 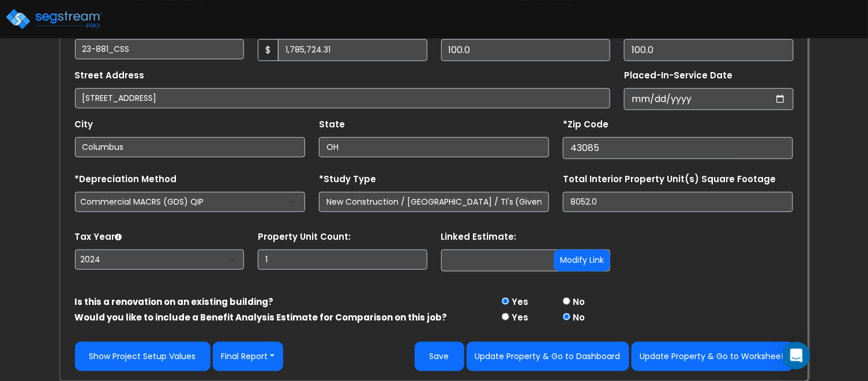 I want to click on label: Property Unit Count:, so click(x=304, y=237).